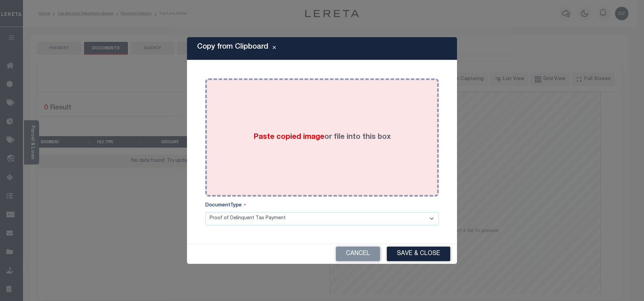 This screenshot has height=301, width=644. Describe the element at coordinates (225, 206) in the screenshot. I see `label: DocumentType` at that location.